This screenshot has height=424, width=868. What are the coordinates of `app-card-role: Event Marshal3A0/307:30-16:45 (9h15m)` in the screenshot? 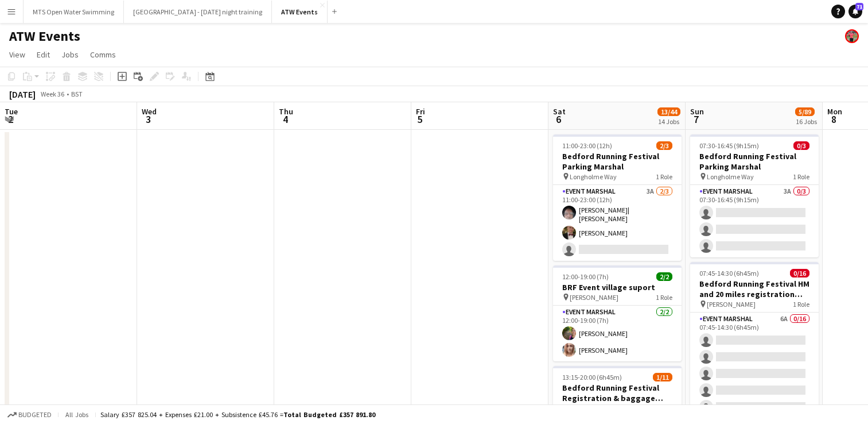 It's located at (755, 221).